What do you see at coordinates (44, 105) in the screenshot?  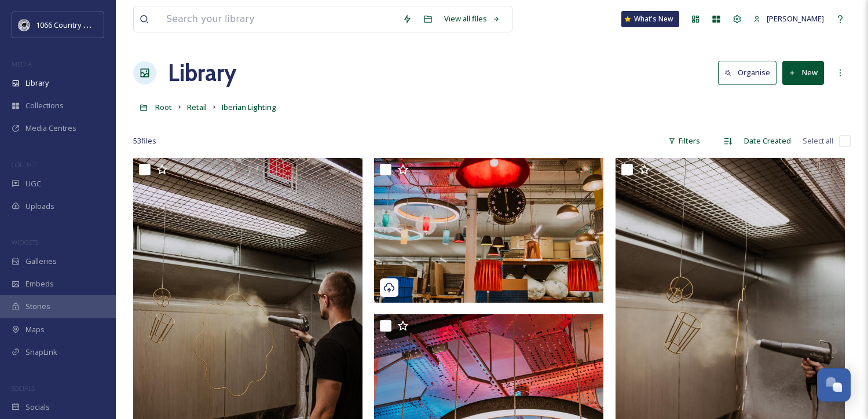 I see `span: Collections` at bounding box center [44, 105].